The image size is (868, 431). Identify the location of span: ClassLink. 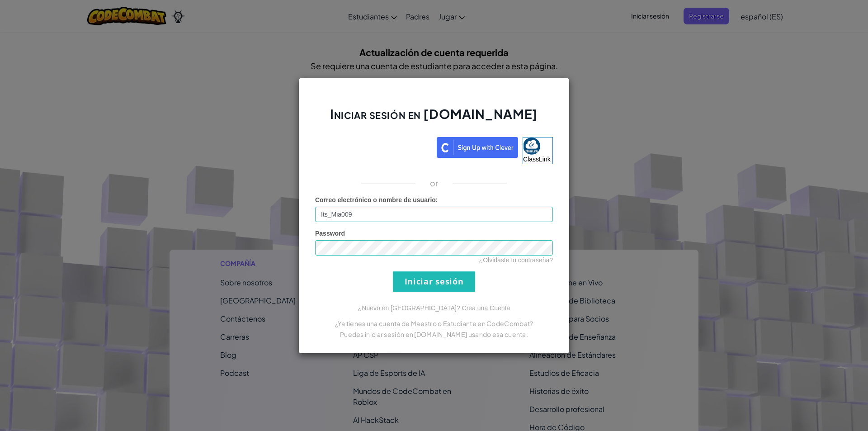
(537, 159).